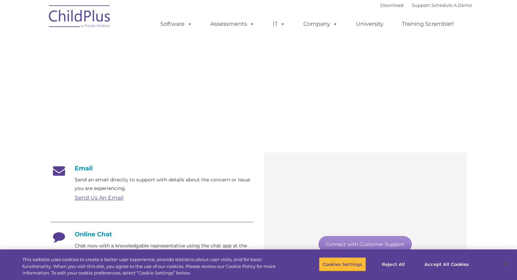 The height and width of the screenshot is (280, 517). Describe the element at coordinates (176, 24) in the screenshot. I see `a: Software` at that location.